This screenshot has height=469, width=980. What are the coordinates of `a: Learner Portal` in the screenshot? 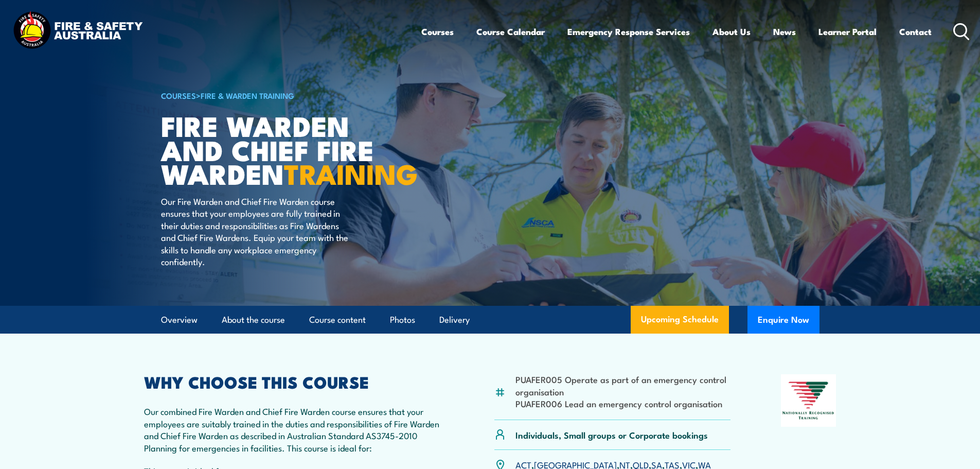 It's located at (847, 31).